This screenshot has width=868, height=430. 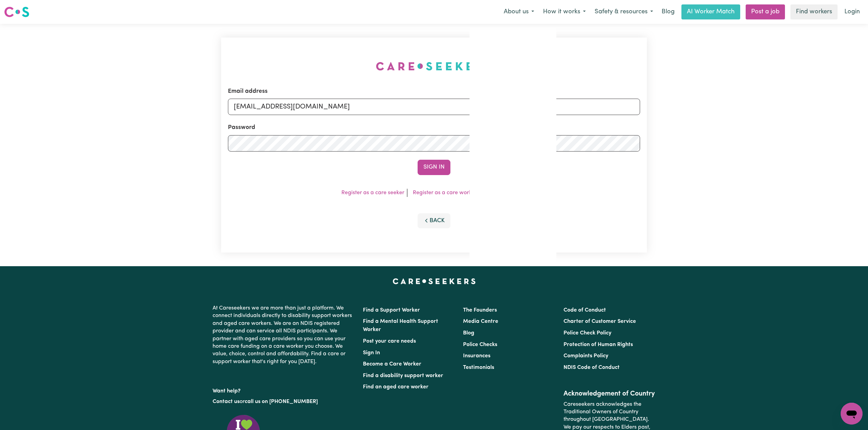 What do you see at coordinates (242, 128) in the screenshot?
I see `label: Password` at bounding box center [242, 128].